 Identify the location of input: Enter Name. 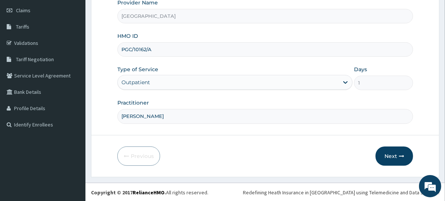
(265, 116).